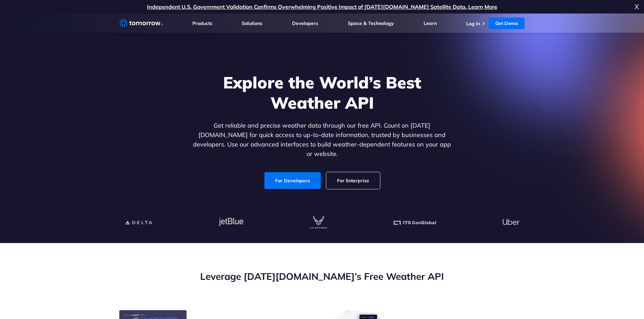  Describe the element at coordinates (202, 23) in the screenshot. I see `a: Products` at that location.